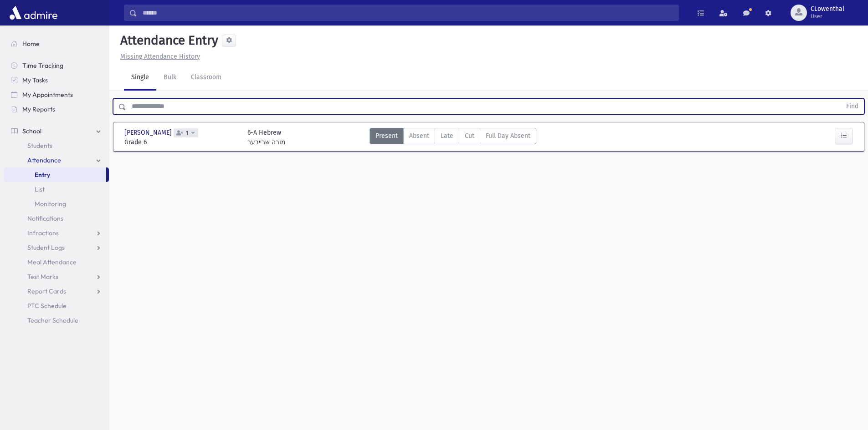 This screenshot has height=430, width=868. Describe the element at coordinates (45, 218) in the screenshot. I see `span: Notifications` at that location.